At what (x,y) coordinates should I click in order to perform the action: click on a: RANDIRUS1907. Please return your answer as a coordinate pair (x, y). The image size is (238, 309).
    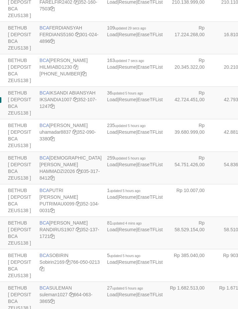
    Looking at the image, I should click on (57, 230).